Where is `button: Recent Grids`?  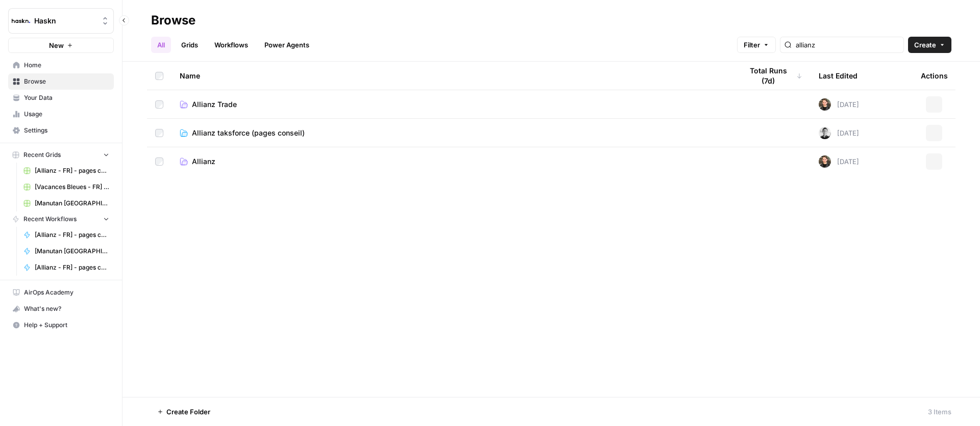 button: Recent Grids is located at coordinates (61, 155).